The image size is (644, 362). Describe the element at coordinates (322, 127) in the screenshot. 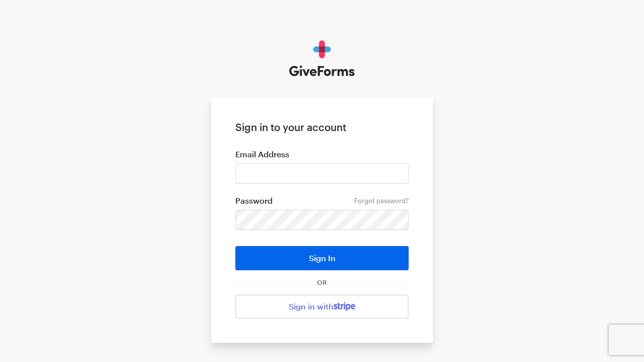

I see `h1: Sign in to your account` at that location.